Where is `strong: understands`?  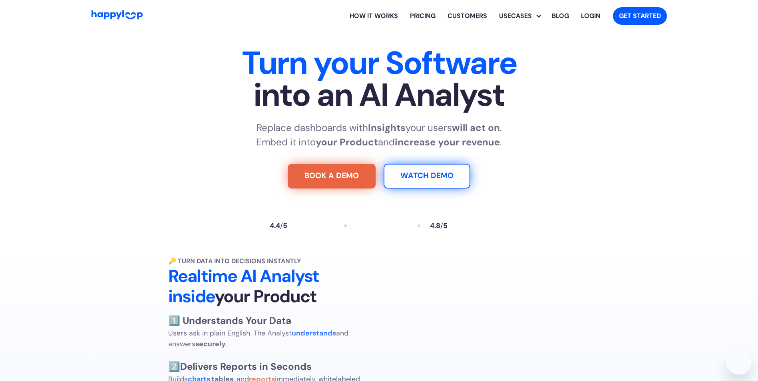 strong: understands is located at coordinates (314, 333).